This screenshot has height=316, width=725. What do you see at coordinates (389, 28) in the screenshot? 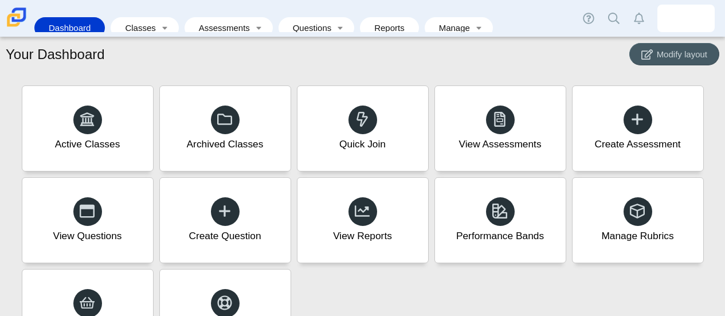
I see `a: Reports` at bounding box center [389, 28].